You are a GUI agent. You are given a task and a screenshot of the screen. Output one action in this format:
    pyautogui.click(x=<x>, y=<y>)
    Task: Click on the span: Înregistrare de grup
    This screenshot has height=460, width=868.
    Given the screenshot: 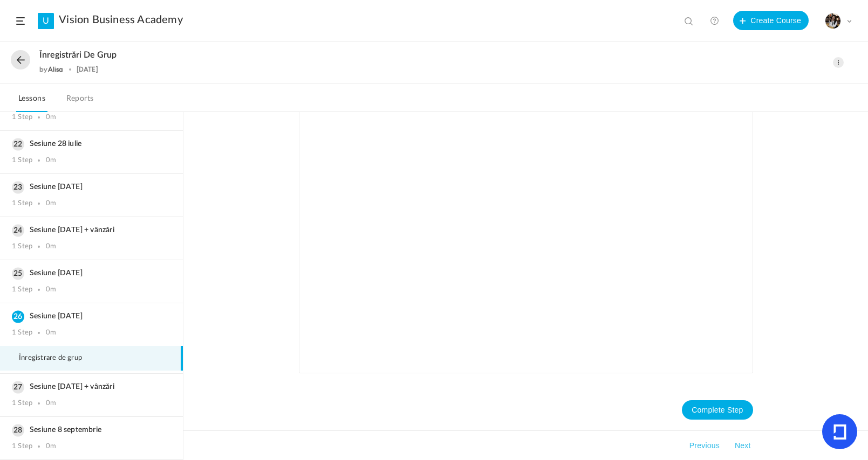 What is the action you would take?
    pyautogui.click(x=57, y=359)
    